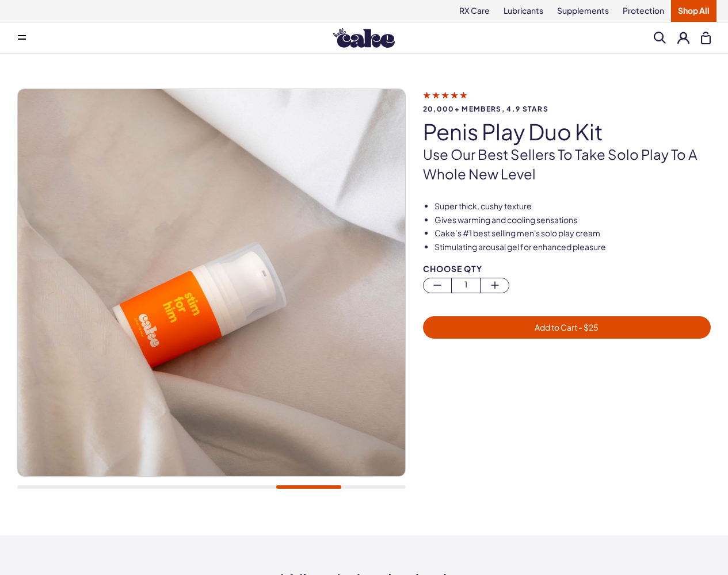 This screenshot has height=575, width=728. Describe the element at coordinates (572, 207) in the screenshot. I see `li: Super thick, cushy texture` at that location.